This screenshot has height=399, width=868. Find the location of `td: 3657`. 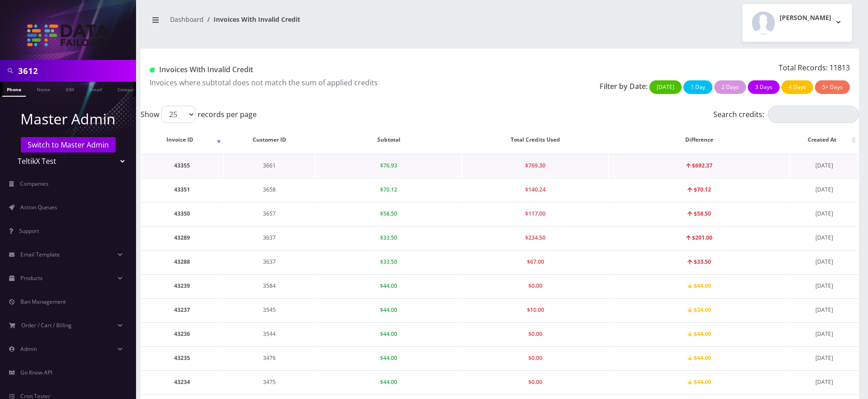

td: 3657 is located at coordinates (270, 213).